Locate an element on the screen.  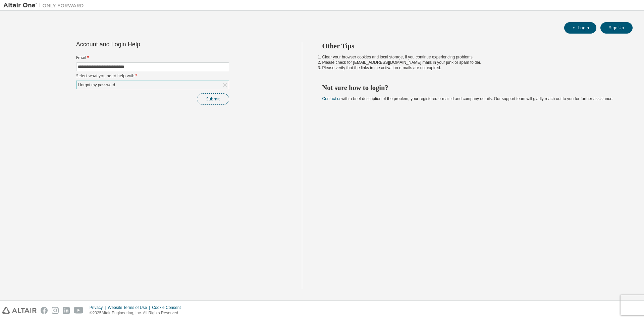
div: Website Terms of Use is located at coordinates (130, 307).